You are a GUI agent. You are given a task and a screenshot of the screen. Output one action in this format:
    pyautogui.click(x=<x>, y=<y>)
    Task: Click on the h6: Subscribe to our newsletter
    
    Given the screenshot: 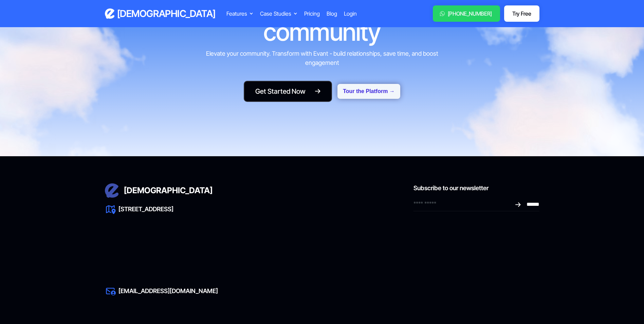 What is the action you would take?
    pyautogui.click(x=476, y=187)
    